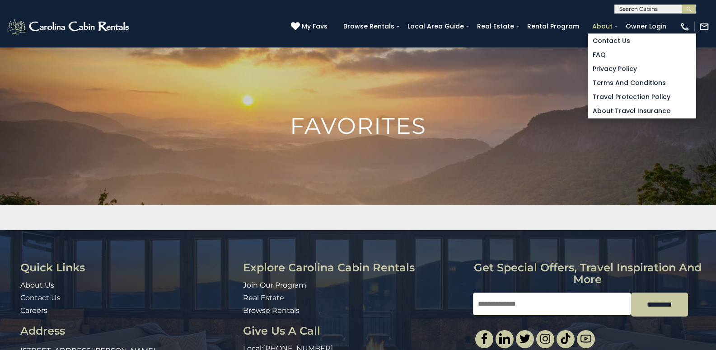 This screenshot has width=716, height=350. Describe the element at coordinates (354, 331) in the screenshot. I see `h3: Give Us A Call` at that location.